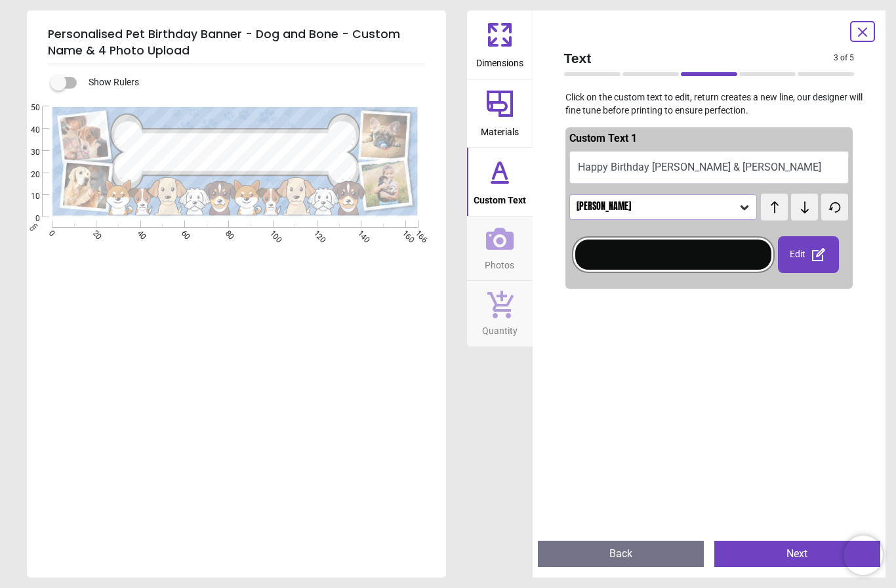  What do you see at coordinates (499, 262) in the screenshot?
I see `span: Photos` at bounding box center [499, 262].